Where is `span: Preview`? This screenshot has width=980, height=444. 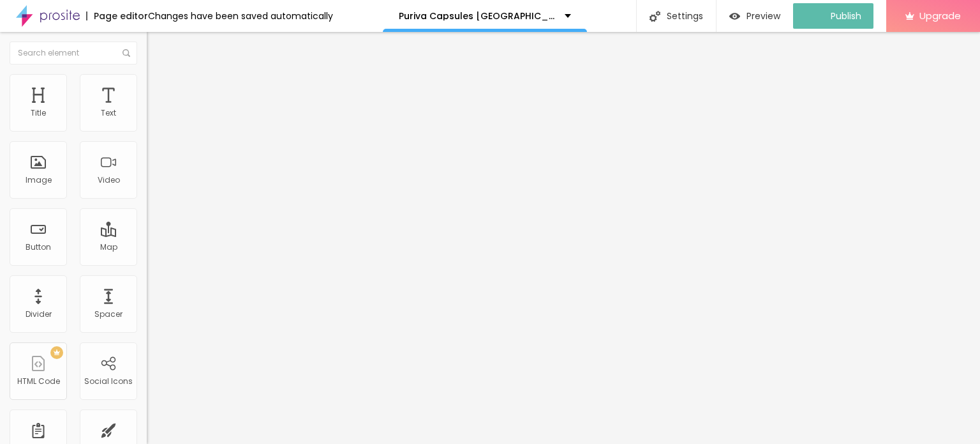 span: Preview is located at coordinates (763, 16).